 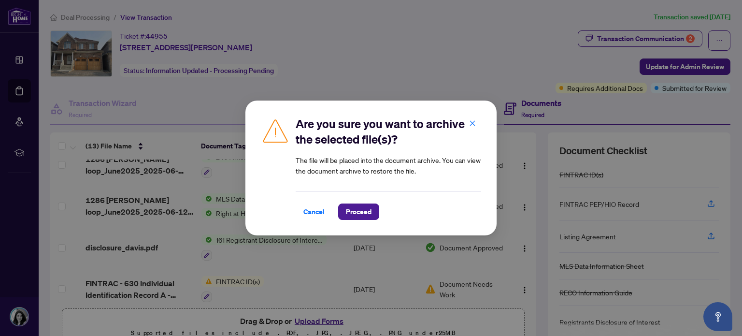 I want to click on button: Proceed, so click(x=358, y=212).